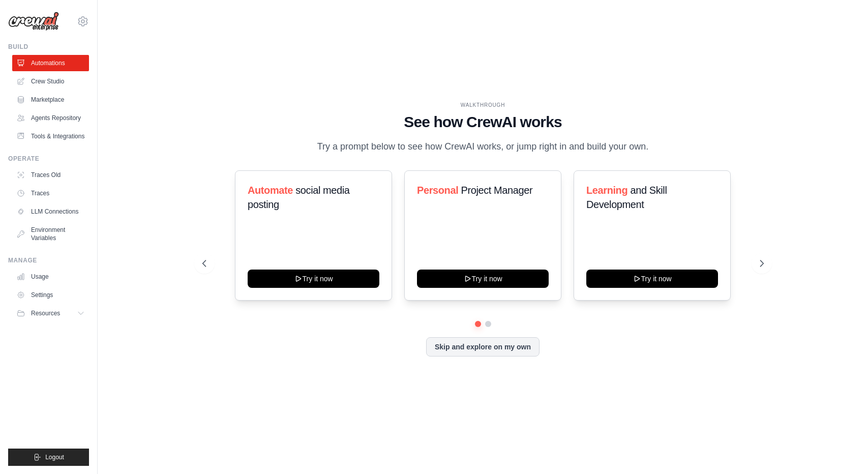 The image size is (868, 474). Describe the element at coordinates (50, 81) in the screenshot. I see `a: Crew Studio` at that location.